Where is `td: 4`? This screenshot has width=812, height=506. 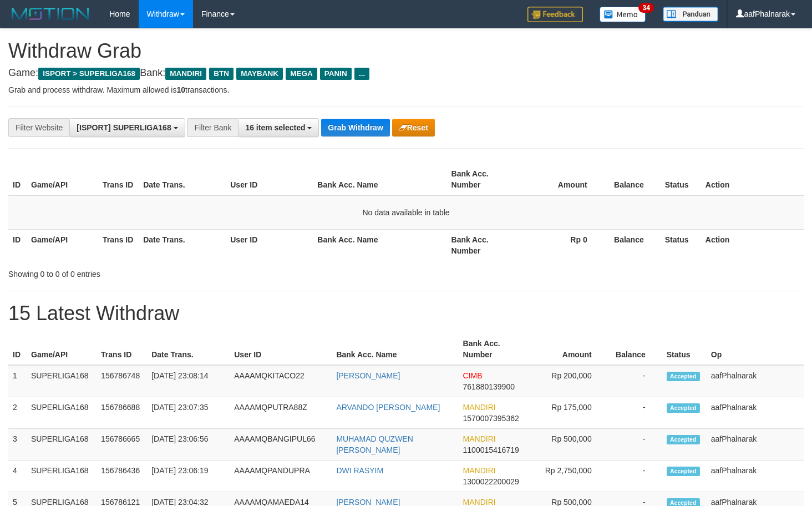
td: 4 is located at coordinates (17, 476).